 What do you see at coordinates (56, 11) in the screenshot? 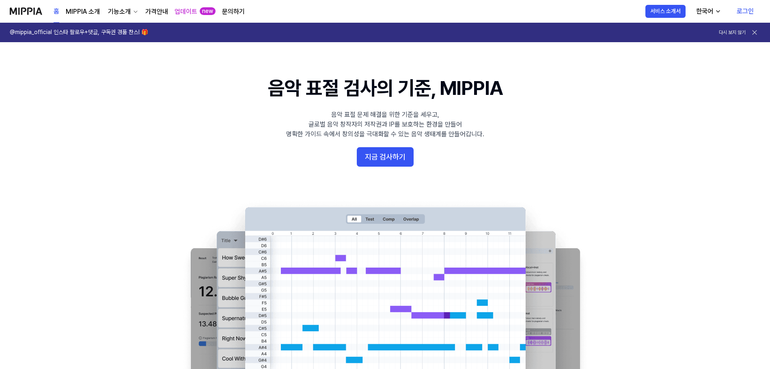
I see `a: 홈` at bounding box center [56, 11].